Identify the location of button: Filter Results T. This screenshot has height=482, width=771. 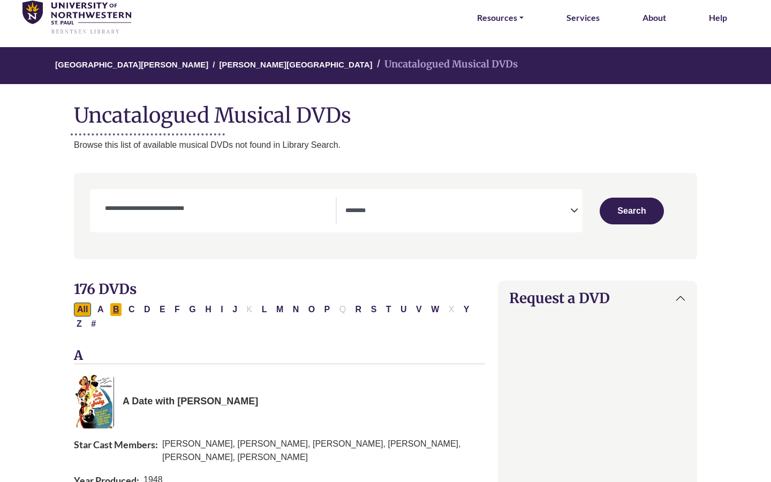
(389, 309).